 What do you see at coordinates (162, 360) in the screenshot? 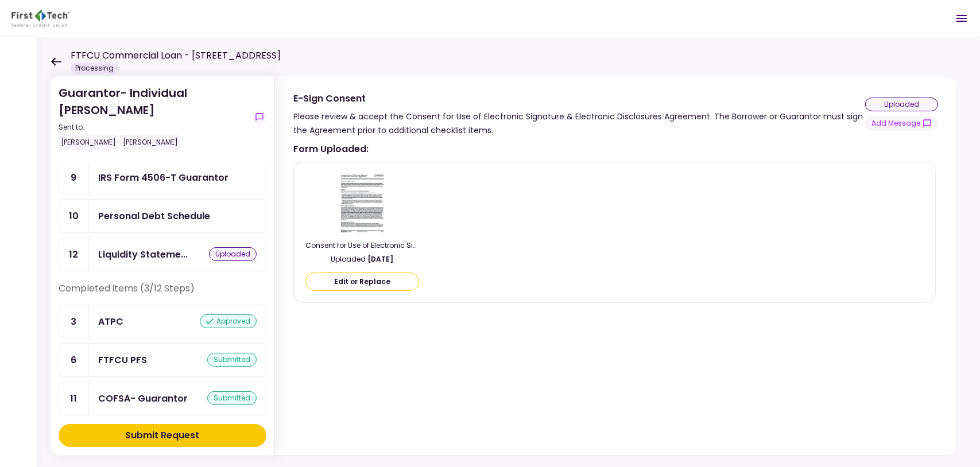
I see `a: 6FTFCU PFSsubmitted` at bounding box center [162, 360].